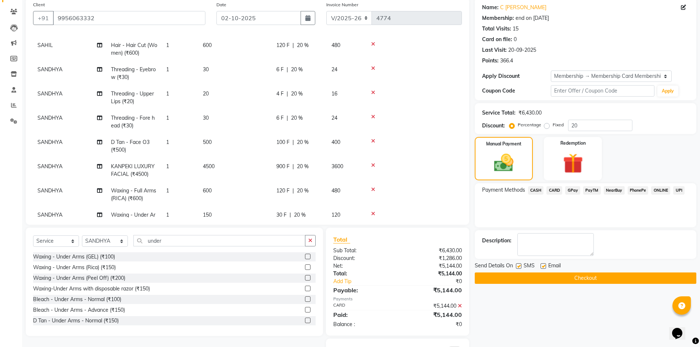 This screenshot has height=347, width=700. What do you see at coordinates (79, 278) in the screenshot?
I see `div: Waxing - Under Arms (Peel Off) (₹200)` at bounding box center [79, 278].